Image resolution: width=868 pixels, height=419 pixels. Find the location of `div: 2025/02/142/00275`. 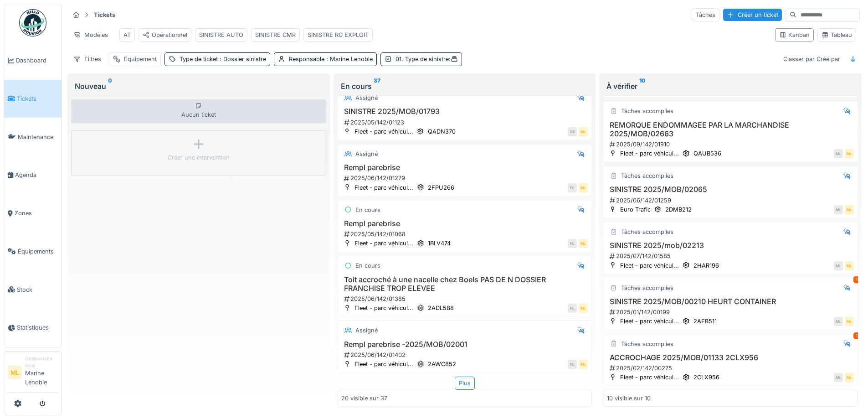

div: 2025/02/142/00275 is located at coordinates (731, 368).